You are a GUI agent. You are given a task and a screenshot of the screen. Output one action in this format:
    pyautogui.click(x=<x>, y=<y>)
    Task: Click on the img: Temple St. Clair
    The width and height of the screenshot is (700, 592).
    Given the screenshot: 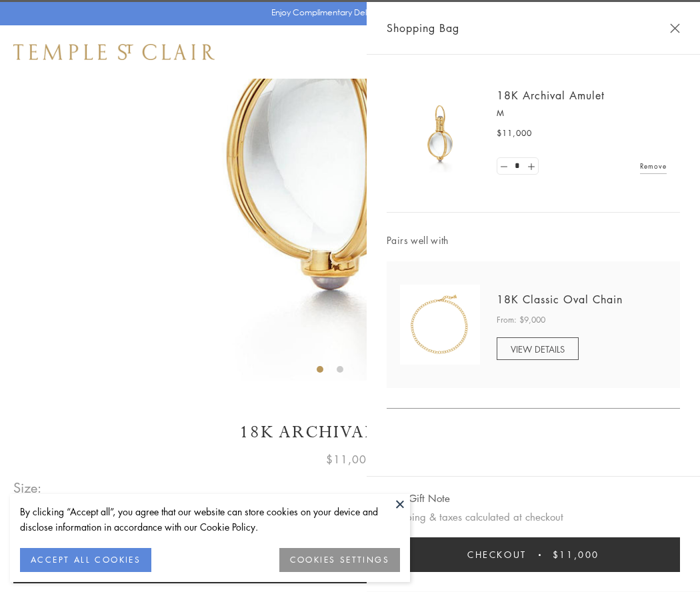 What is the action you would take?
    pyautogui.click(x=115, y=52)
    